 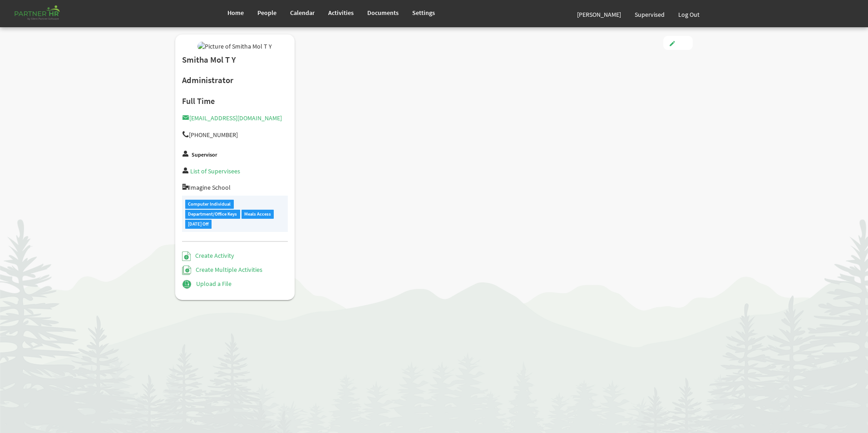 What do you see at coordinates (208, 255) in the screenshot?
I see `a: Create Activity` at bounding box center [208, 255].